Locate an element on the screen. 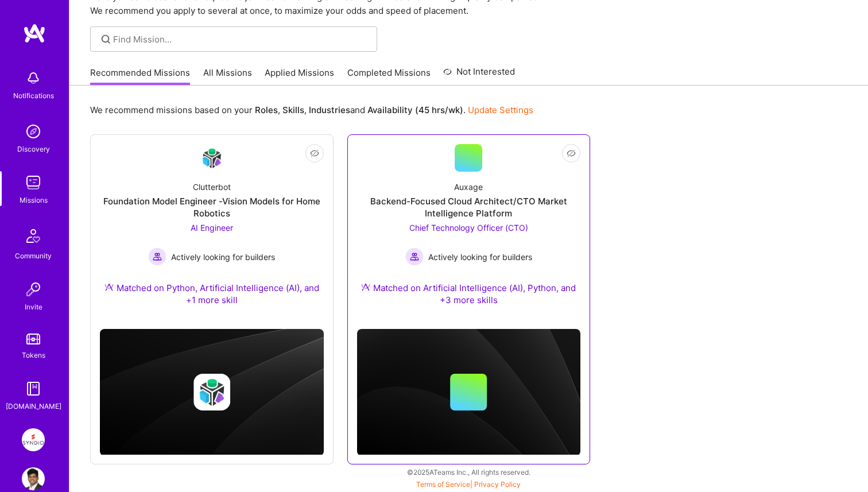  a: Company LogoClutterbotFoundation Model Engineer -Vision Models for Home RoboticsAI Engineer Activ... is located at coordinates (212, 232).